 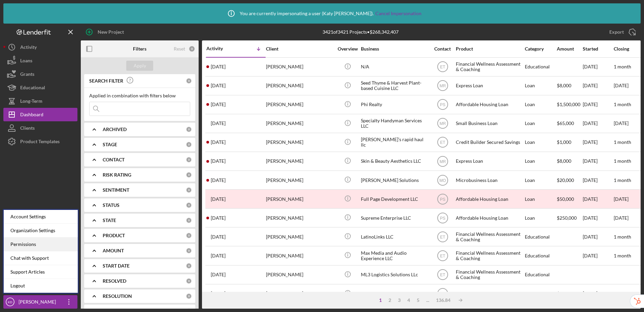 What do you see at coordinates (218, 161) in the screenshot?
I see `time: 2025-08-07 15:17` at bounding box center [218, 161].